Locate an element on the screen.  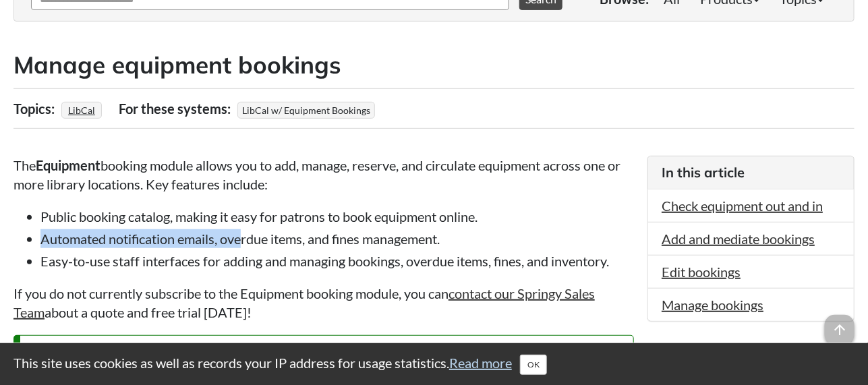
a: LibCal is located at coordinates (81, 110).